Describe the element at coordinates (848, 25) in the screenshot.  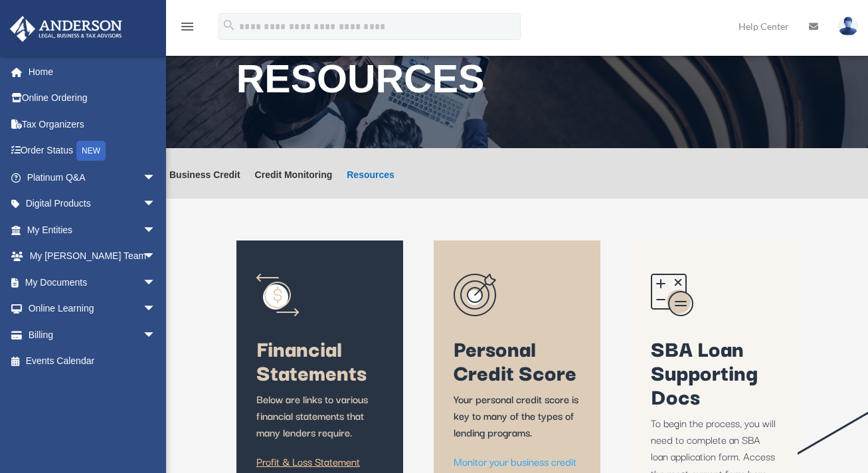
I see `img: User Pic` at that location.